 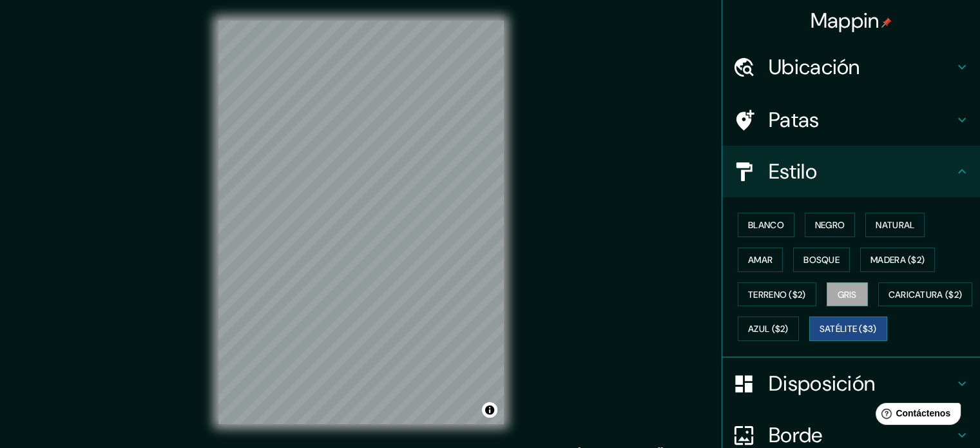 I want to click on font: Blanco, so click(x=767, y=225).